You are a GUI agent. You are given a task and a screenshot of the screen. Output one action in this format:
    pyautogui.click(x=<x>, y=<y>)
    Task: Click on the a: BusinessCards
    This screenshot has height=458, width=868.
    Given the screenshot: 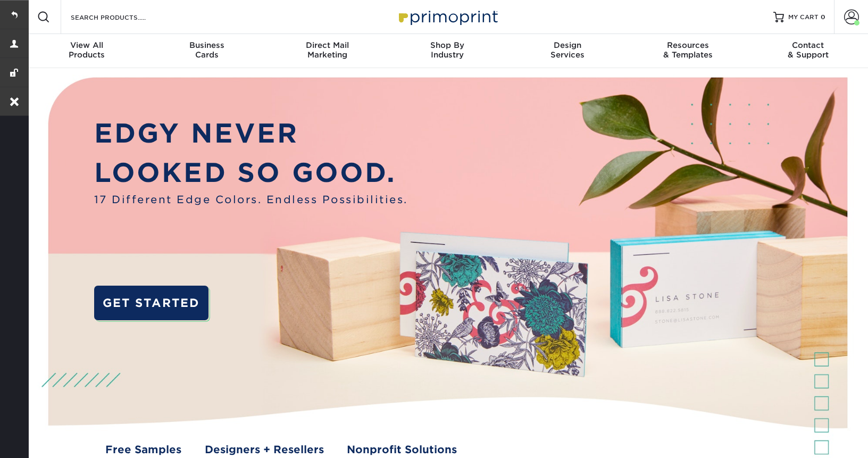 What is the action you would take?
    pyautogui.click(x=207, y=51)
    